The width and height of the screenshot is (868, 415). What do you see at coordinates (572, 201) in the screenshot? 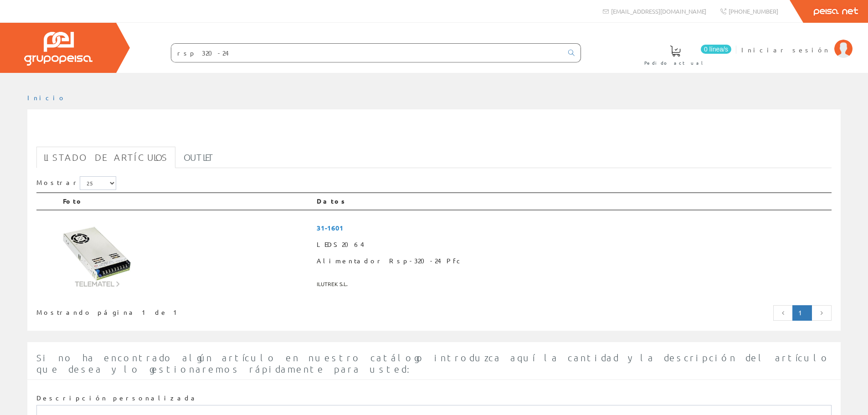
I see `th: Datos` at bounding box center [572, 201].